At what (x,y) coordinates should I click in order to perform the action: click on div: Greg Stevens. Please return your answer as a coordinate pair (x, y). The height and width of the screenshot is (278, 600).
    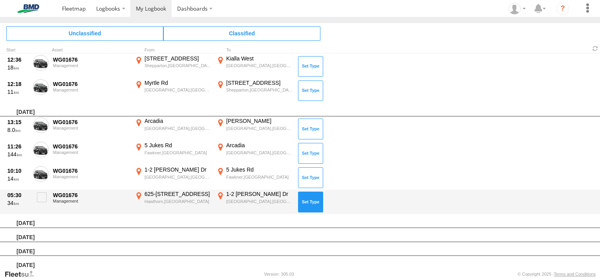
    Looking at the image, I should click on (517, 9).